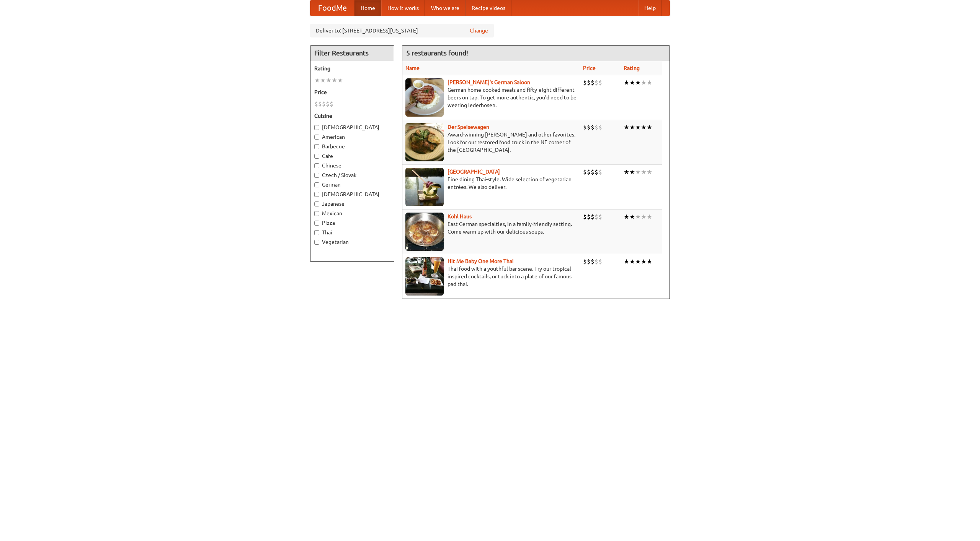  I want to click on input: Thai, so click(316, 232).